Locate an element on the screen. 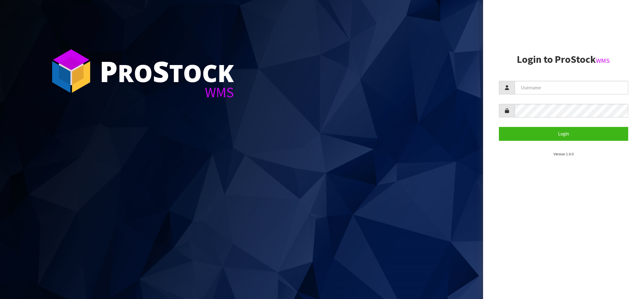 Image resolution: width=644 pixels, height=299 pixels. input: Username is located at coordinates (571, 88).